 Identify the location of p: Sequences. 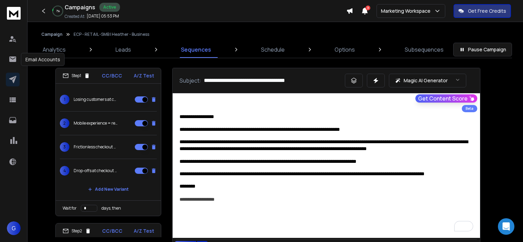
(196, 50).